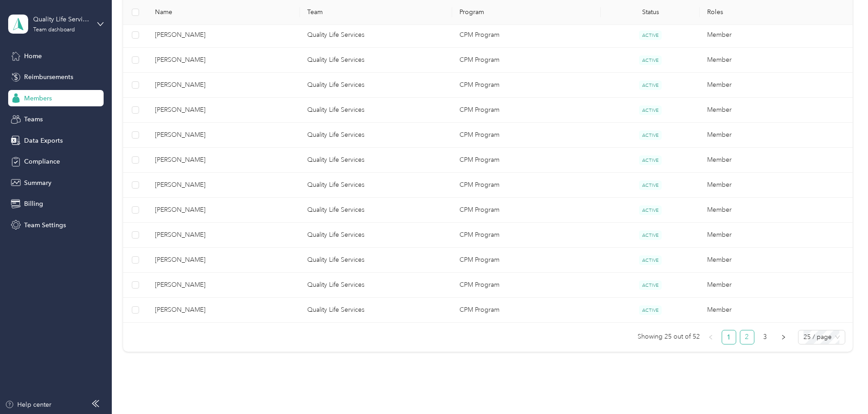 This screenshot has width=868, height=414. I want to click on td: Candise Snelling, so click(223, 210).